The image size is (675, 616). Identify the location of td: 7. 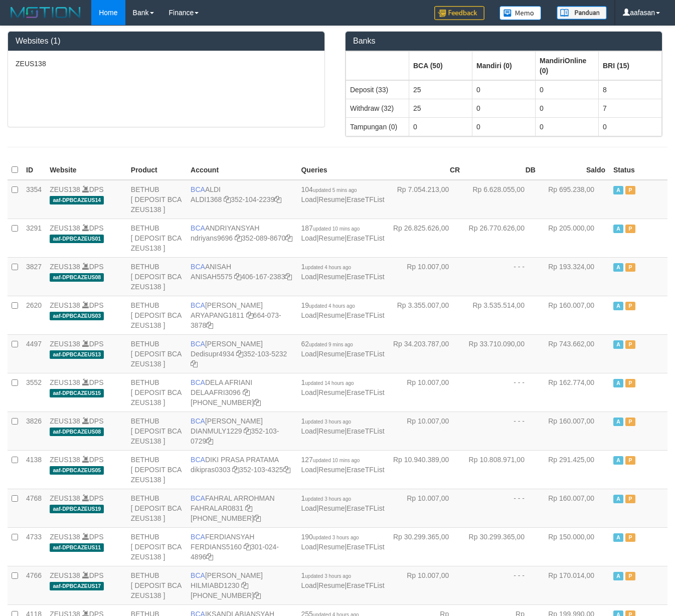
(630, 108).